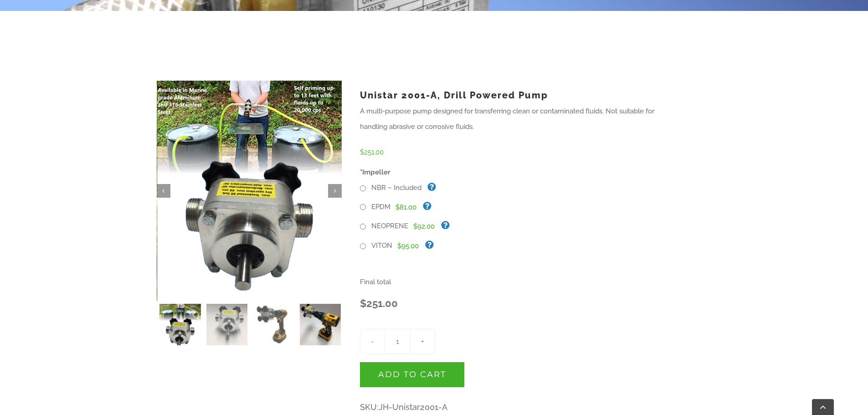 The width and height of the screenshot is (868, 415). What do you see at coordinates (521, 283) in the screenshot?
I see `dt: Final total` at bounding box center [521, 283].